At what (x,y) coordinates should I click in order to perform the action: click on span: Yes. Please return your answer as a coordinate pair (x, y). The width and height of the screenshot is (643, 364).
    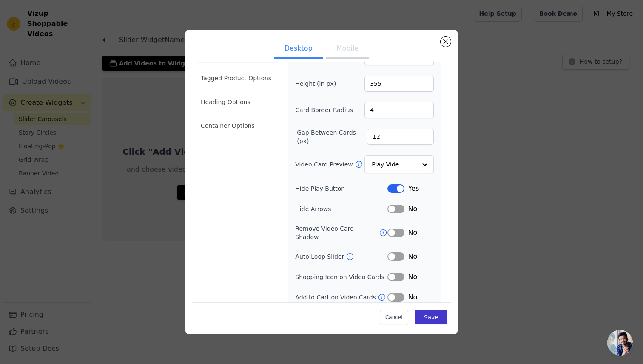
    Looking at the image, I should click on (414, 189).